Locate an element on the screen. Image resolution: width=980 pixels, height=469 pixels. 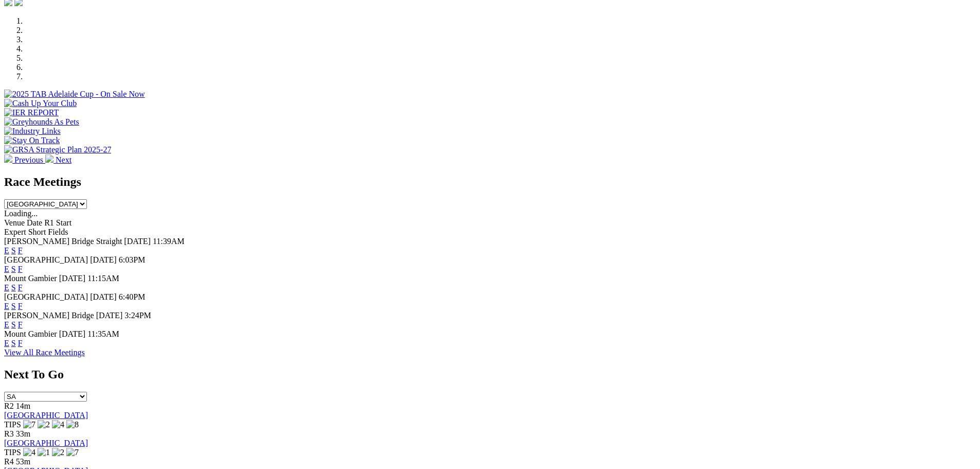
img: Greyhounds As Pets is located at coordinates (42, 122).